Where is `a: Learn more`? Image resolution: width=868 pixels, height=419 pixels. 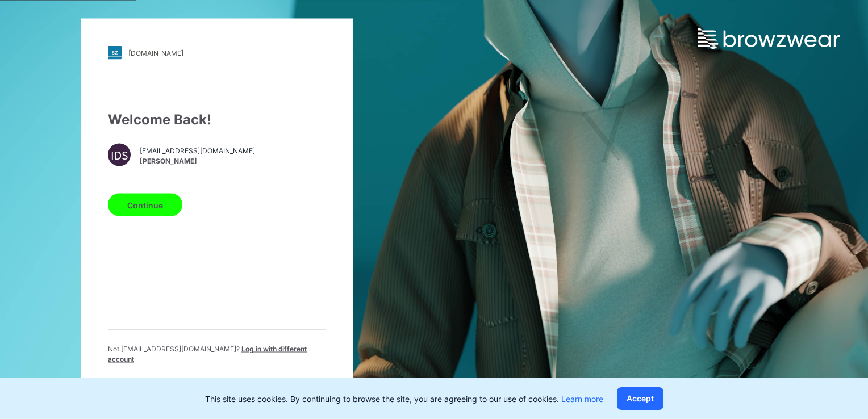
a: Learn more is located at coordinates (582, 398).